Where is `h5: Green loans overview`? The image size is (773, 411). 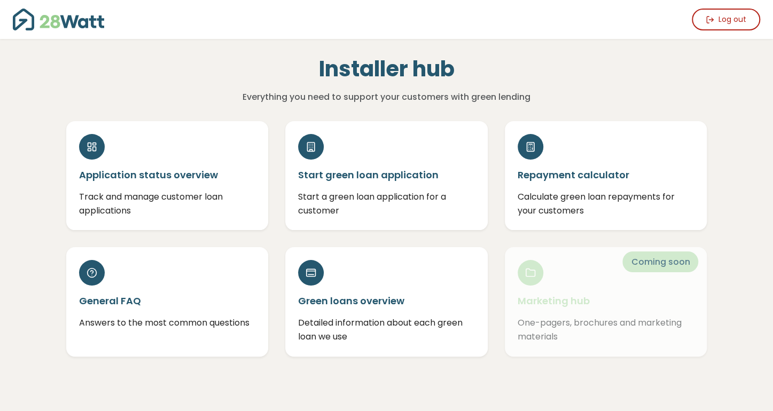
h5: Green loans overview is located at coordinates (386, 301).